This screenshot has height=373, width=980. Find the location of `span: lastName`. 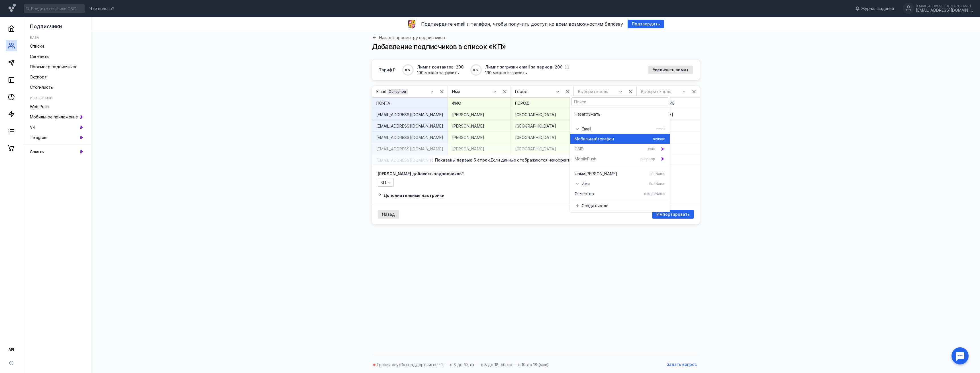

span: lastName is located at coordinates (657, 174).